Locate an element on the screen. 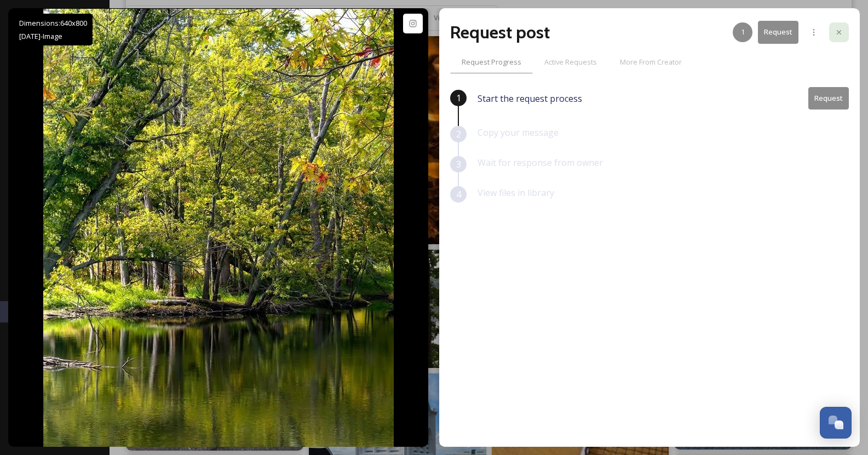 The image size is (868, 455). span: Wait for response from owner is located at coordinates (540, 162).